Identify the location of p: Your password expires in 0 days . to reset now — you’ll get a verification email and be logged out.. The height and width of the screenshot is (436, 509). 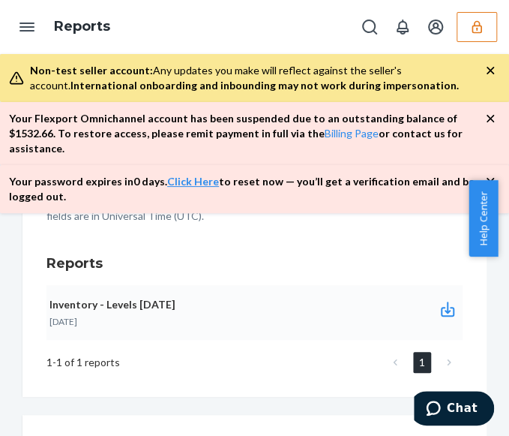
(247, 189).